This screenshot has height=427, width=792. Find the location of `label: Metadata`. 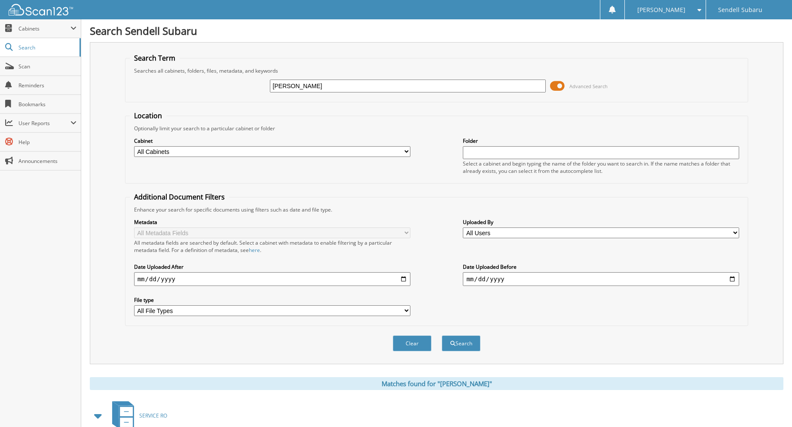

label: Metadata is located at coordinates (272, 222).